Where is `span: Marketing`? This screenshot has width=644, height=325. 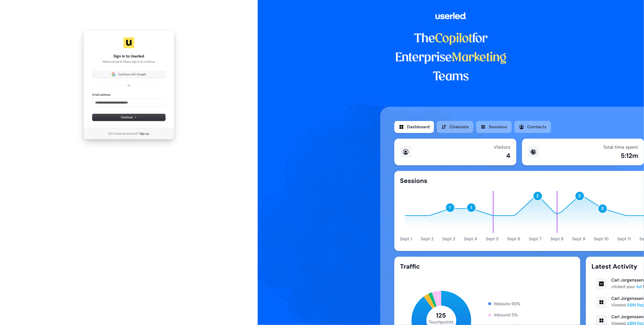 span: Marketing is located at coordinates (479, 58).